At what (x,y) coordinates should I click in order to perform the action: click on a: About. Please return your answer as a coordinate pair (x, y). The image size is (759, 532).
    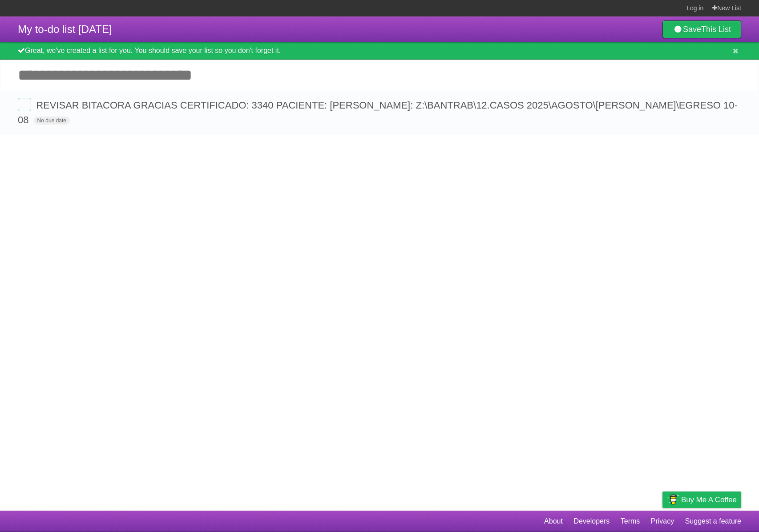
    Looking at the image, I should click on (553, 521).